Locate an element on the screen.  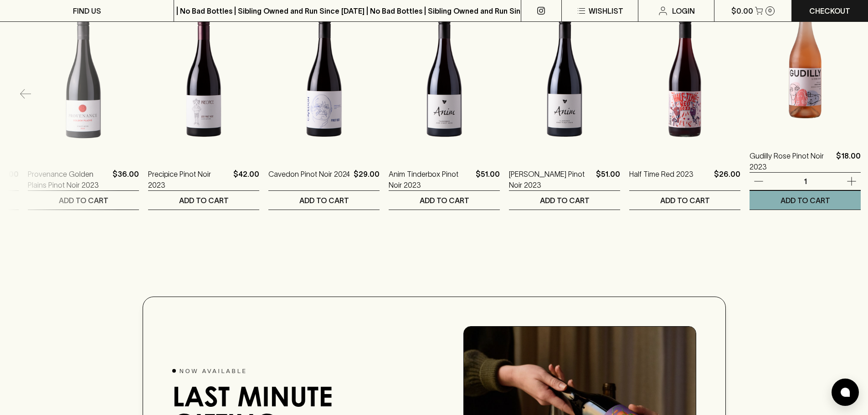
p: Wishlist is located at coordinates (606, 11).